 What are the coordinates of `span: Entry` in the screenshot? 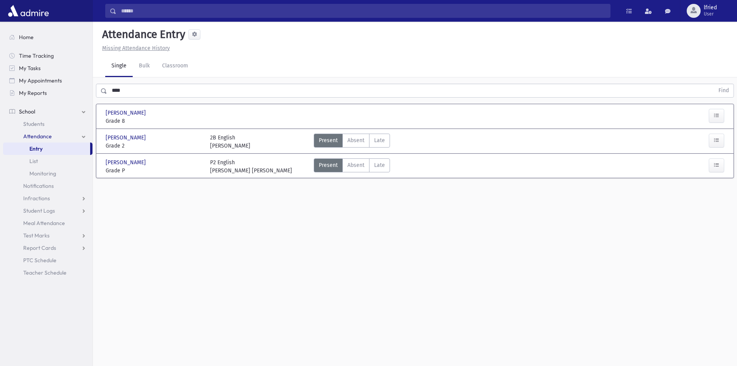 It's located at (36, 149).